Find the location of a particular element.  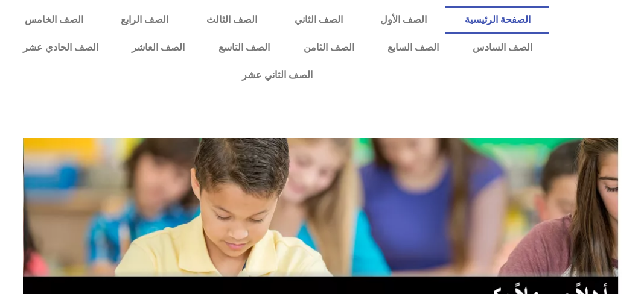

a: الصف الرابع is located at coordinates (144, 20).